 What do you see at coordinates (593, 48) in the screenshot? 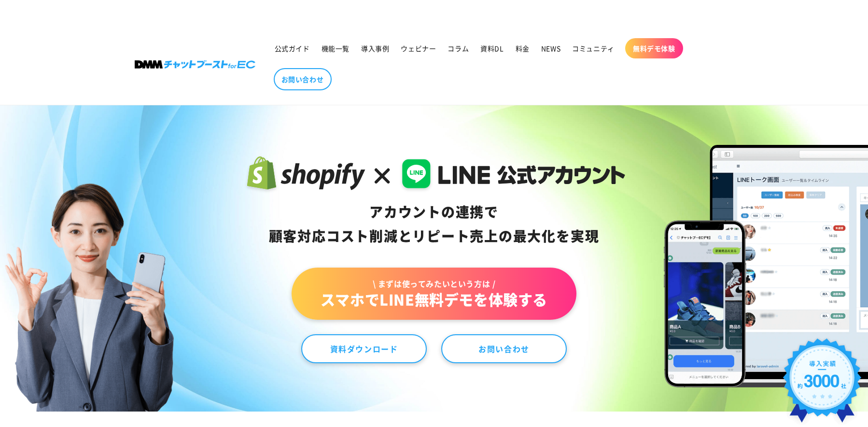
I see `span: コミュニティ` at bounding box center [593, 48].